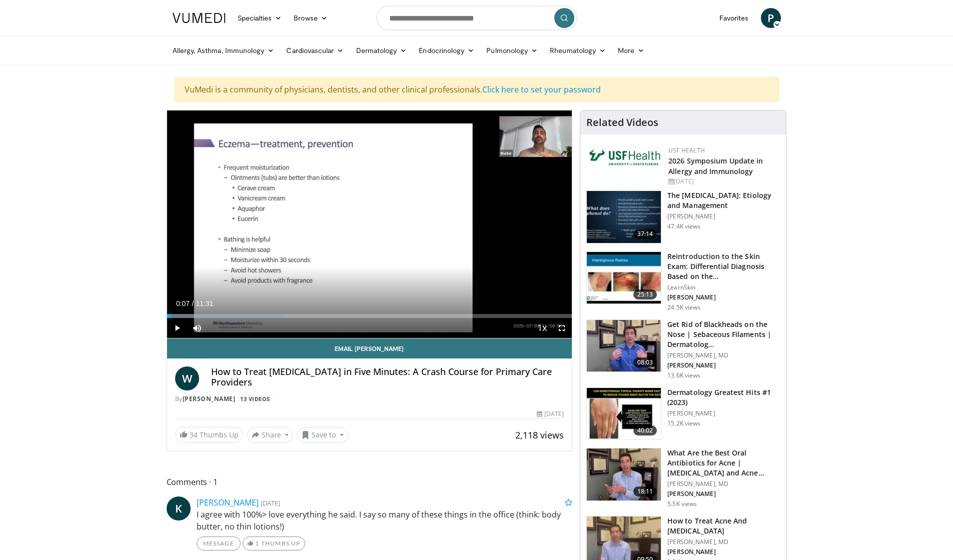 Image resolution: width=953 pixels, height=560 pixels. Describe the element at coordinates (624, 474) in the screenshot. I see `img: cd394936-f734-46a2-a1c5-7eff6e6d7a1f.150x105_q85_crop-smart_upscale.jpg` at that location.